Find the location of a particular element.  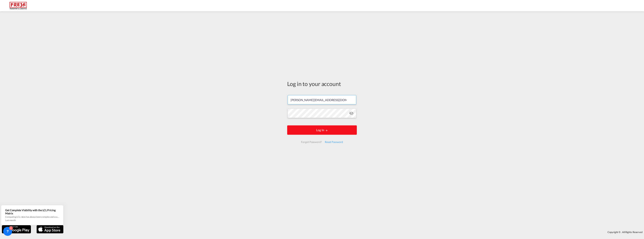

img: apple.png is located at coordinates (50, 229).